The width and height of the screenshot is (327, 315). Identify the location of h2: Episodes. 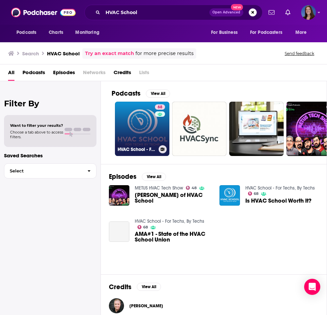
(123, 177).